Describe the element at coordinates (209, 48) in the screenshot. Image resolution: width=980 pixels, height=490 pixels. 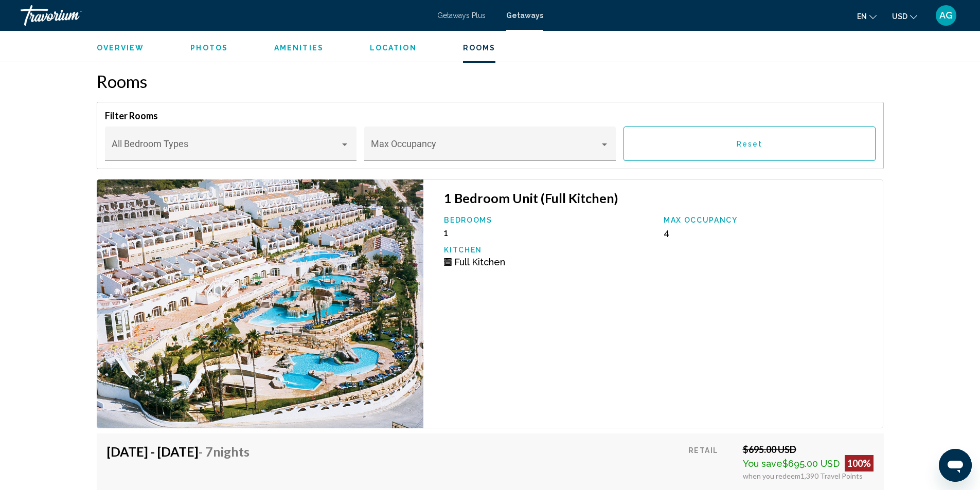
I see `button: Photos` at that location.